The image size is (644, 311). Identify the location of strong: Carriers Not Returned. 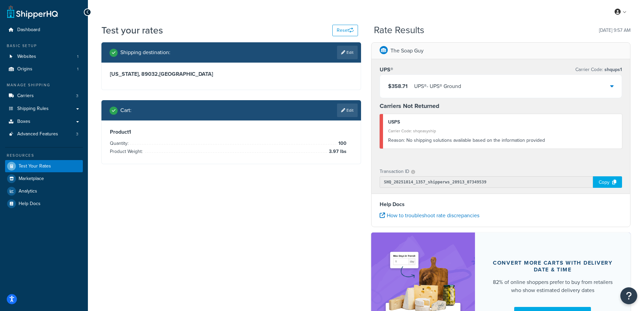
(409, 106).